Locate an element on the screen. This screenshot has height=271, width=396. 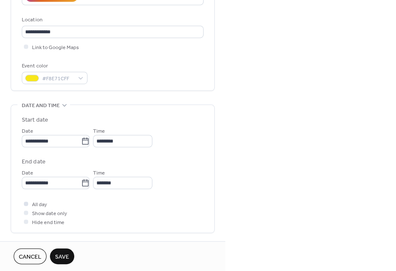
span: #F8E71CFF is located at coordinates (58, 78).